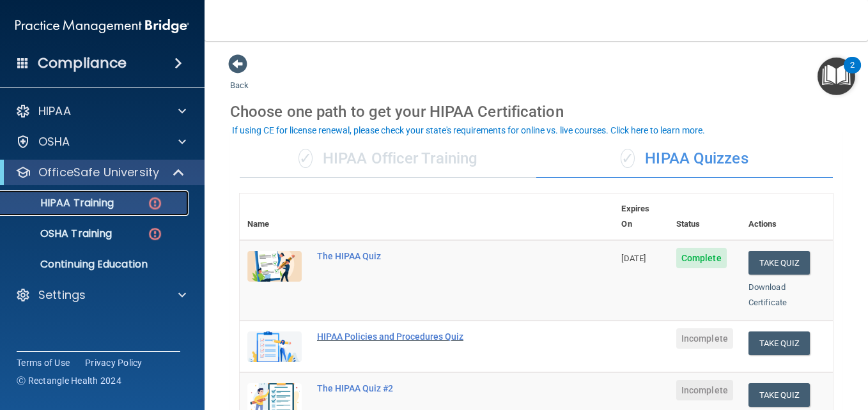 The height and width of the screenshot is (410, 868). Describe the element at coordinates (101, 142) in the screenshot. I see `a: OSHA` at that location.